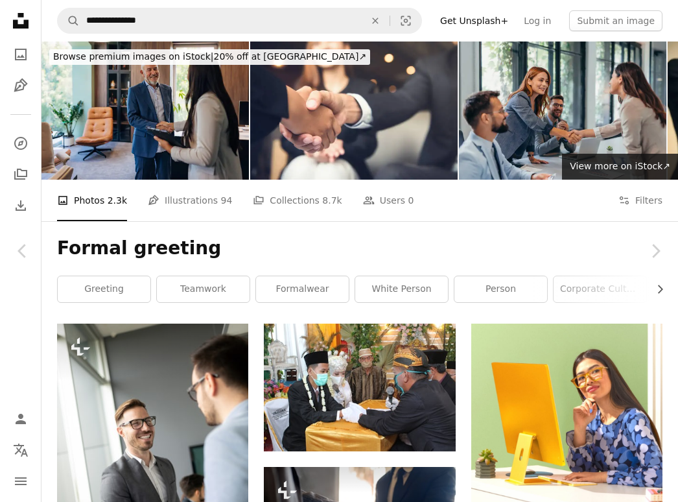 Image resolution: width=678 pixels, height=502 pixels. I want to click on a: Collections, so click(21, 174).